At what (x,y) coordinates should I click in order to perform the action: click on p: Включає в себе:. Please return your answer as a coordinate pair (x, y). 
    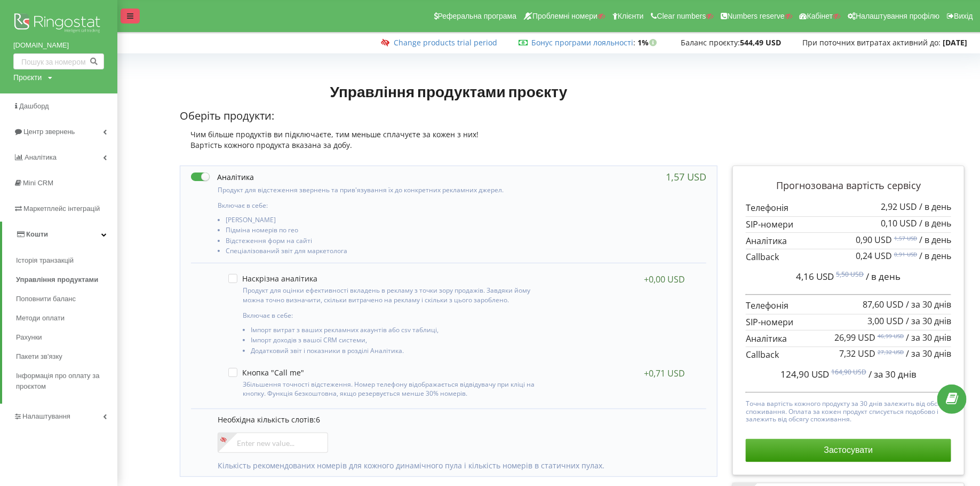
    Looking at the image, I should click on (396, 315).